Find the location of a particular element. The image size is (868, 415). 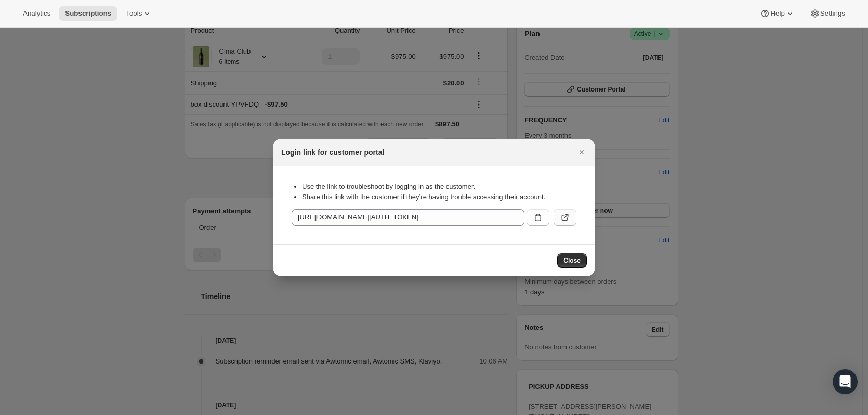

button: Analytics is located at coordinates (36, 13).